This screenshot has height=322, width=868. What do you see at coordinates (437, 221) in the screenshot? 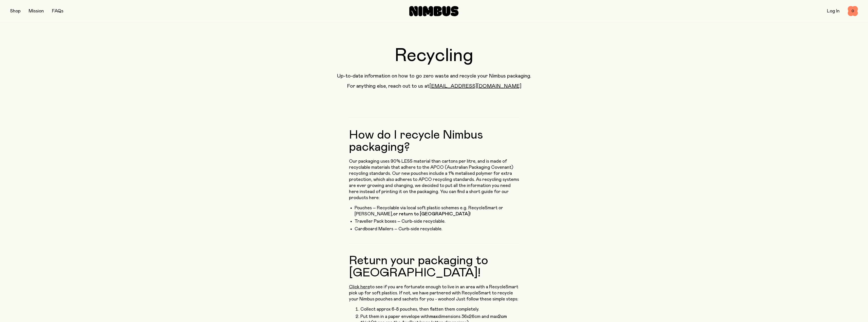
I see `li: Traveller Pack boxes – Curb-side recyclable.` at bounding box center [437, 221].